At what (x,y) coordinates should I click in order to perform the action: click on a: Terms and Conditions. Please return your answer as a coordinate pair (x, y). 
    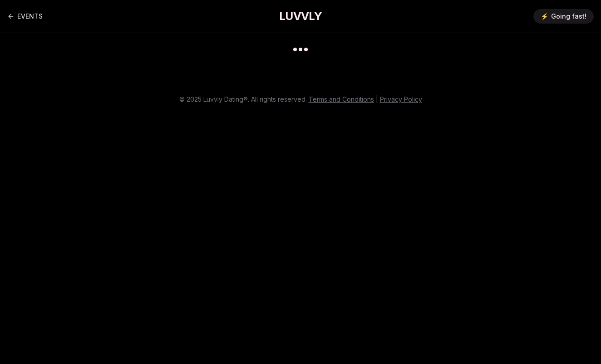
    Looking at the image, I should click on (342, 99).